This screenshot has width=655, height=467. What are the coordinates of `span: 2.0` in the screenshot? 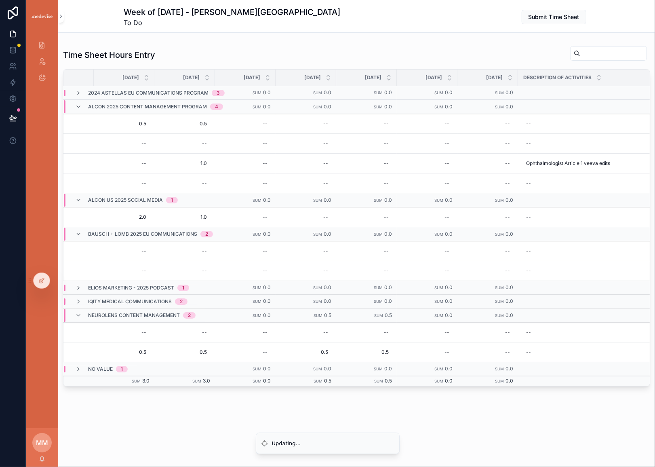 It's located at (124, 217).